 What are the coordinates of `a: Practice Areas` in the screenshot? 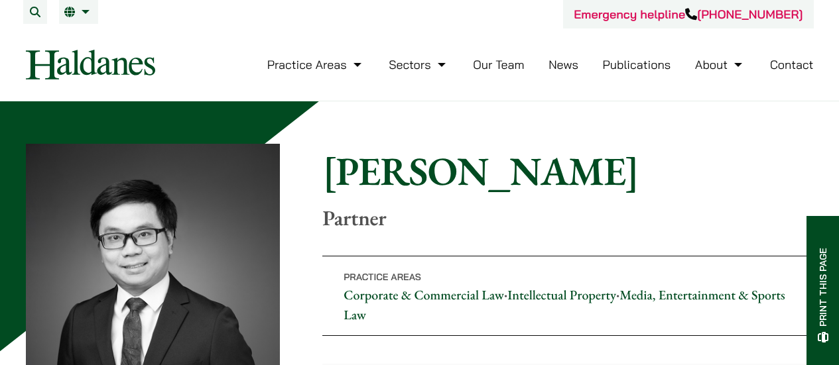 It's located at (316, 64).